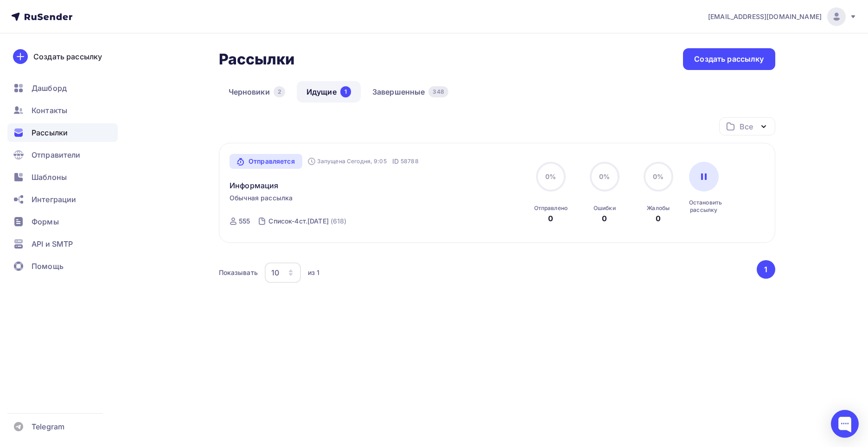 The width and height of the screenshot is (868, 447). I want to click on div: из 1, so click(314, 272).